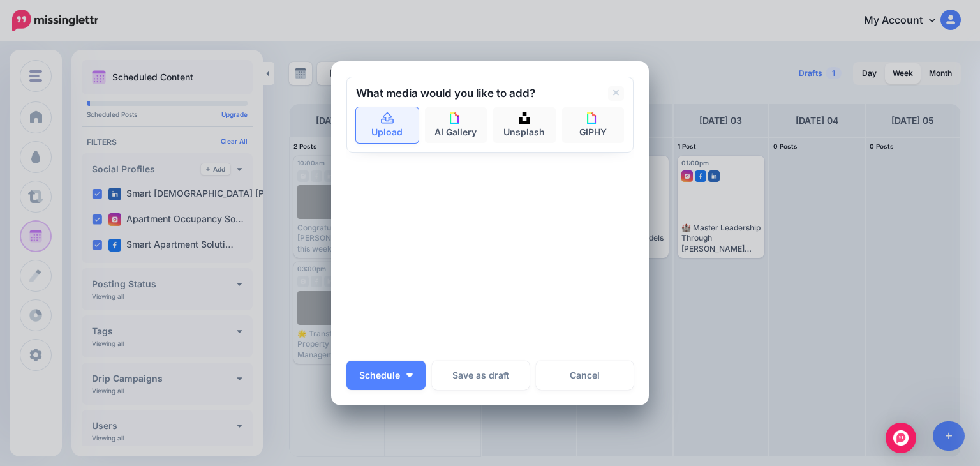  What do you see at coordinates (584, 375) in the screenshot?
I see `a: Cancel` at bounding box center [584, 375].